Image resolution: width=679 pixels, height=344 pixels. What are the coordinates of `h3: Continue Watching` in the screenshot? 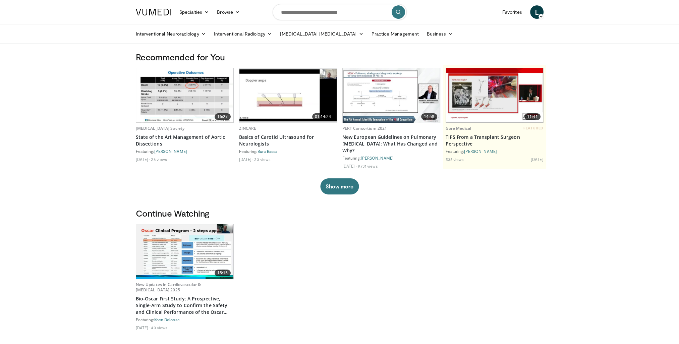 It's located at (339, 213).